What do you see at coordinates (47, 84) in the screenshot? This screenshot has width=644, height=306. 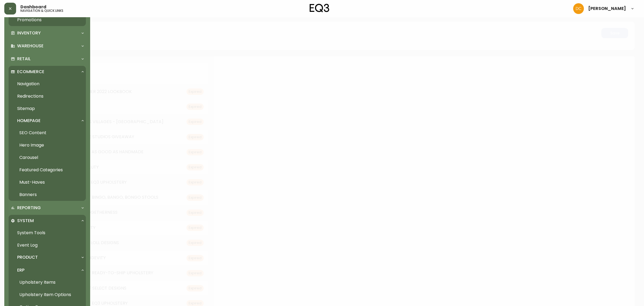 I see `a: Navigation` at bounding box center [47, 84].